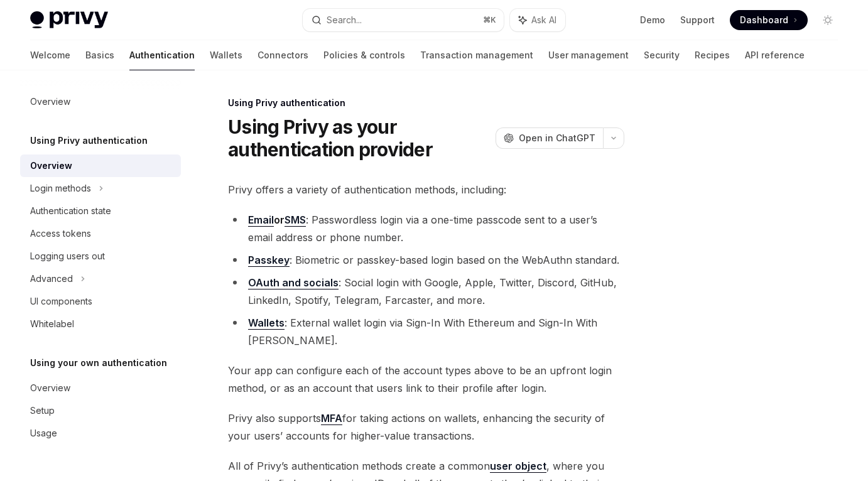  Describe the element at coordinates (67, 256) in the screenshot. I see `div: Logging users out` at that location.